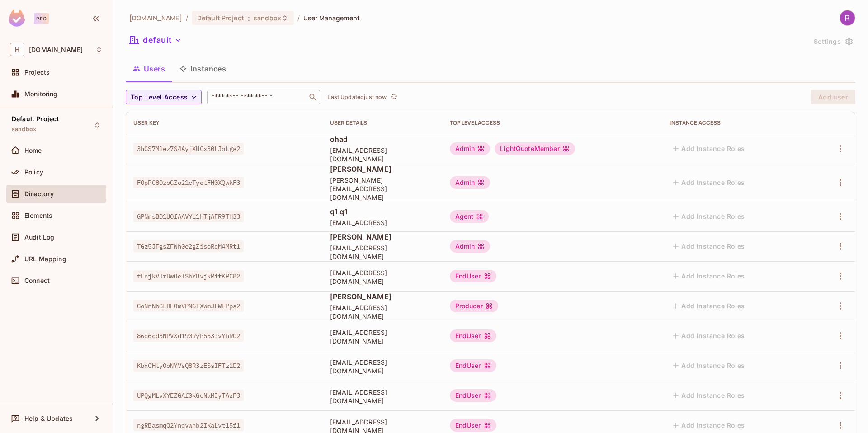  I want to click on div: Agent, so click(469, 216).